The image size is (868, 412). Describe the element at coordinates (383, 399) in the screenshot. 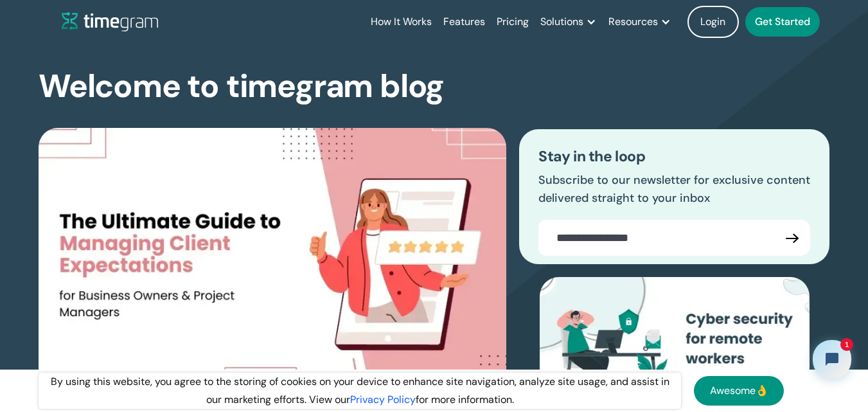

I see `a: Privacy Policy` at that location.